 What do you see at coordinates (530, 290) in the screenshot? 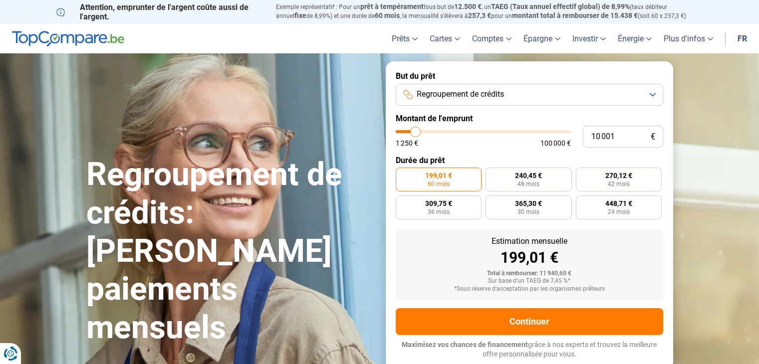
I see `div: *Sous réserve d'acceptation par les organismes prêteurs` at bounding box center [530, 290].